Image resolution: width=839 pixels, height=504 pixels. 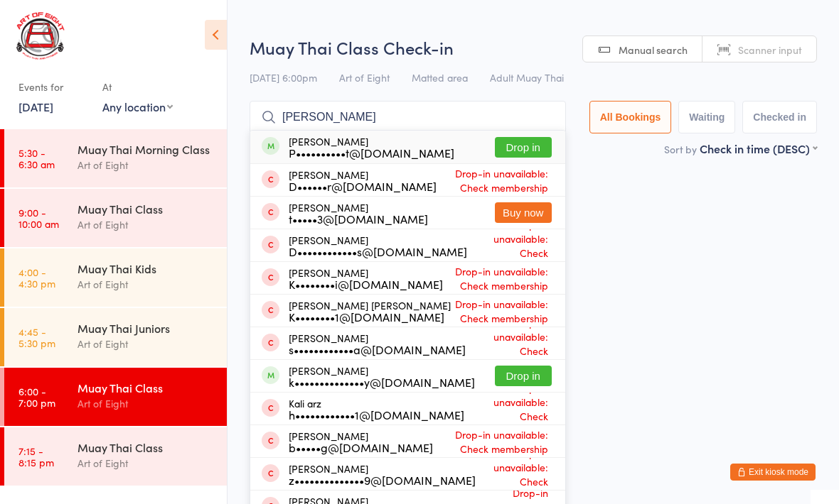 What do you see at coordinates (779, 117) in the screenshot?
I see `button: Checked in` at bounding box center [779, 117].